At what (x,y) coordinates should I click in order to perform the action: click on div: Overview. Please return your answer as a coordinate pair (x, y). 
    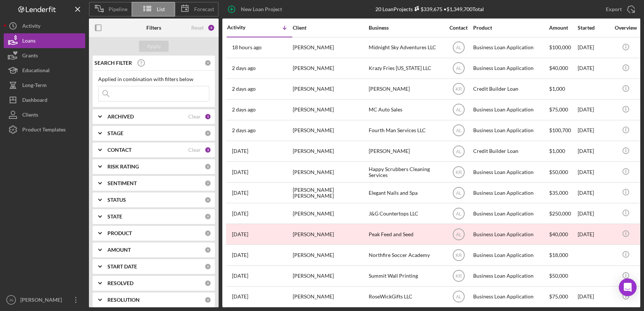
    Looking at the image, I should click on (626, 28).